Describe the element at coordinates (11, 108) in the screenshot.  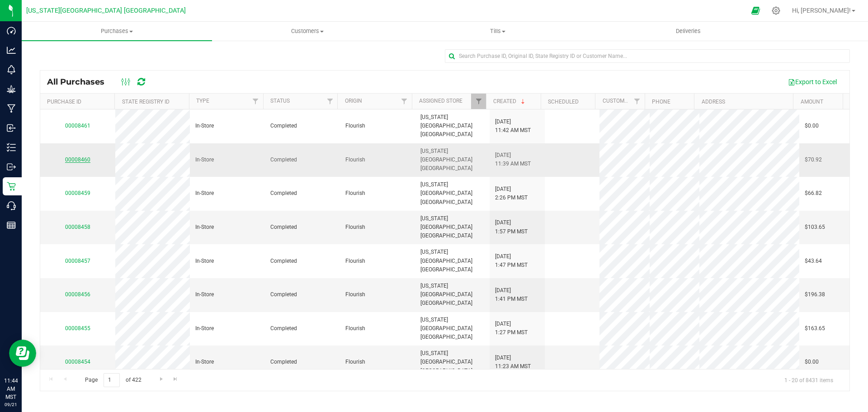
I see `inline-svg: Manufacturing` at that location.